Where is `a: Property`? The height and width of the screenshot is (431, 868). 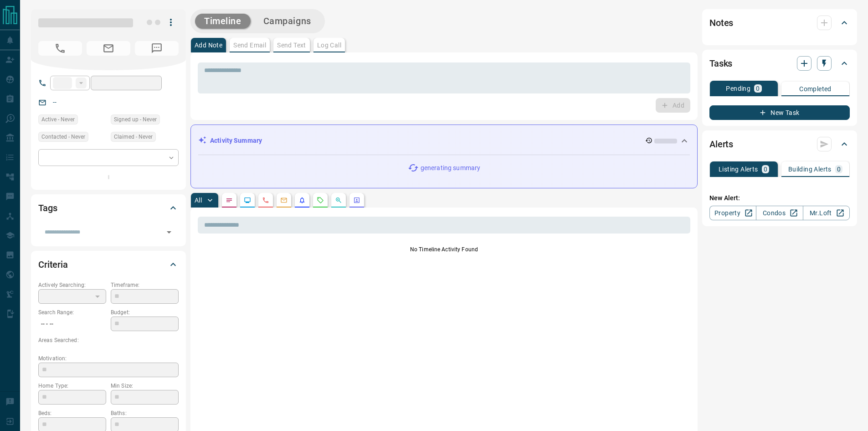 a: Property is located at coordinates (733, 213).